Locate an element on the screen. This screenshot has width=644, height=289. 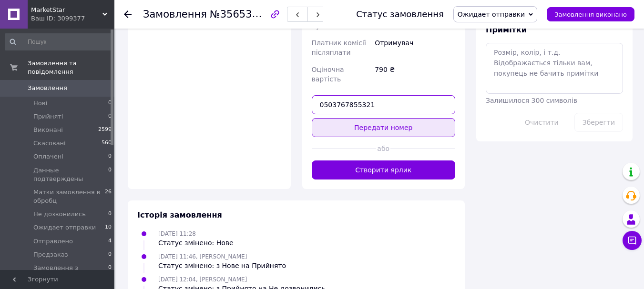
div: Статус замовлення is located at coordinates (400, 14).